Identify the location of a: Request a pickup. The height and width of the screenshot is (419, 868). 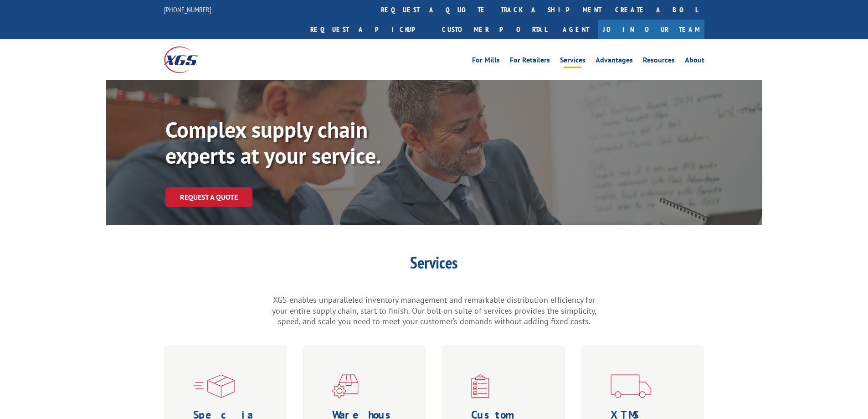
(369, 29).